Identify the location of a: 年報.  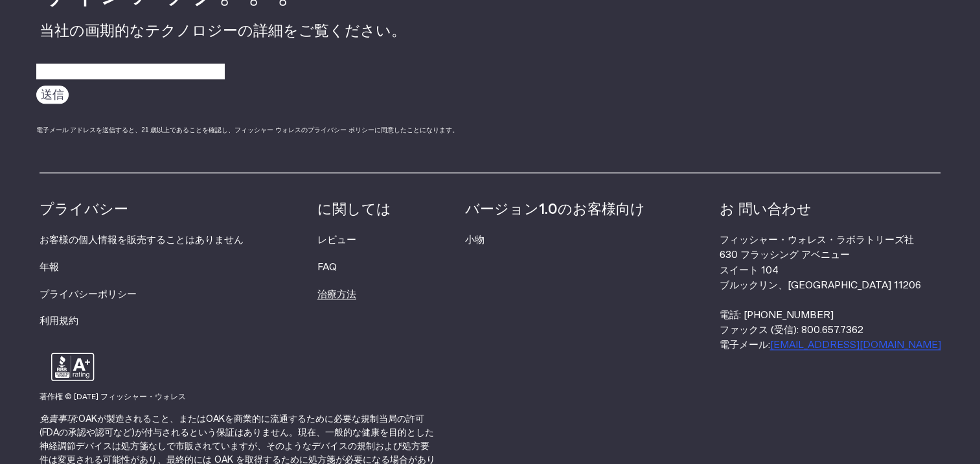
(49, 267).